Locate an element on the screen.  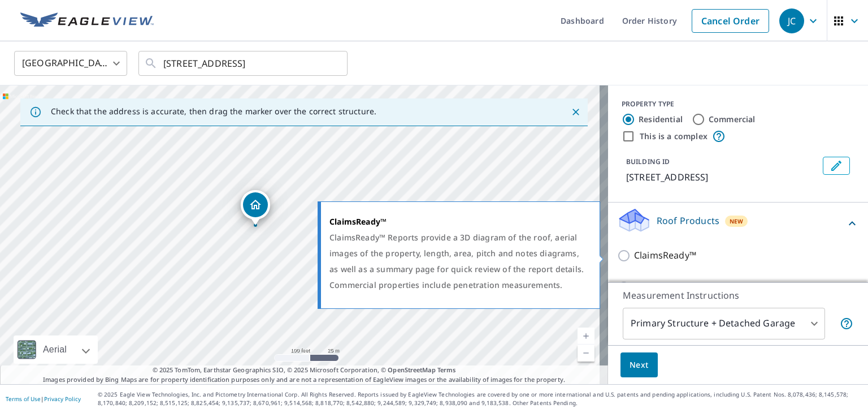
div: ClaimsReady™ Reports provide a 3D diagram of the roof, aerial images of the property, length, are... is located at coordinates (457, 261).